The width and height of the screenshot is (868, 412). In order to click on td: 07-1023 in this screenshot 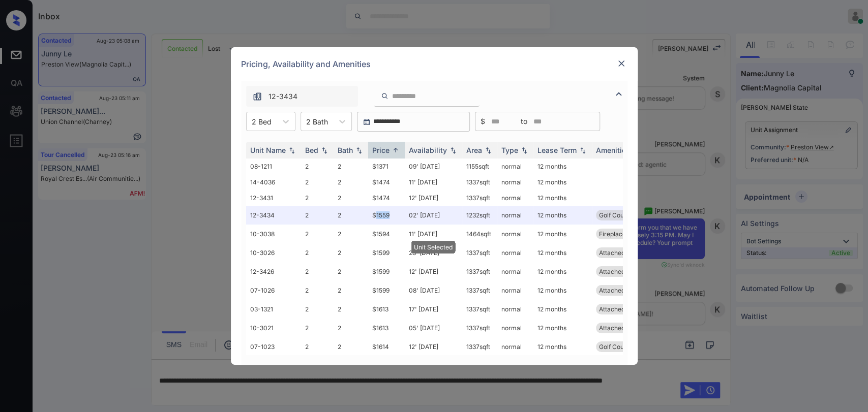, I will do `click(274, 347)`.